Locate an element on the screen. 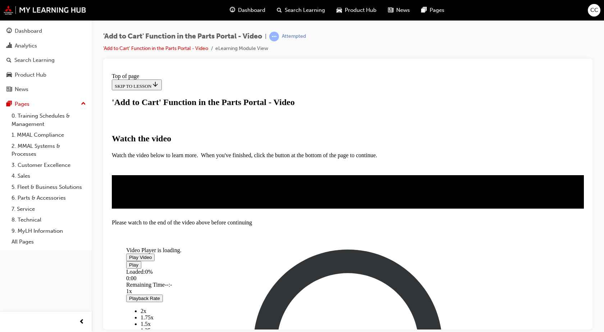 The height and width of the screenshot is (332, 604). div: Top of page is located at coordinates (239, 6).